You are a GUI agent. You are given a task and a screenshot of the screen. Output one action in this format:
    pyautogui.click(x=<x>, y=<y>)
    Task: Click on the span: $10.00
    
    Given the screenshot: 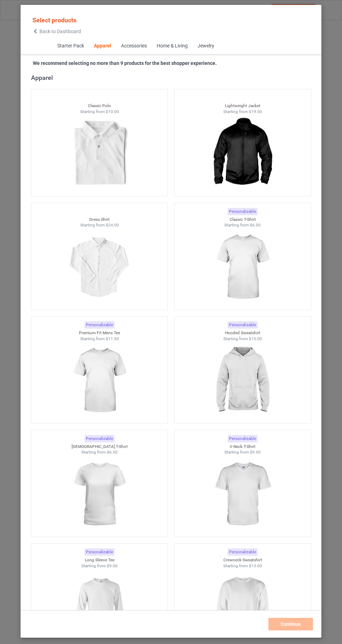 What is the action you would take?
    pyautogui.click(x=112, y=112)
    